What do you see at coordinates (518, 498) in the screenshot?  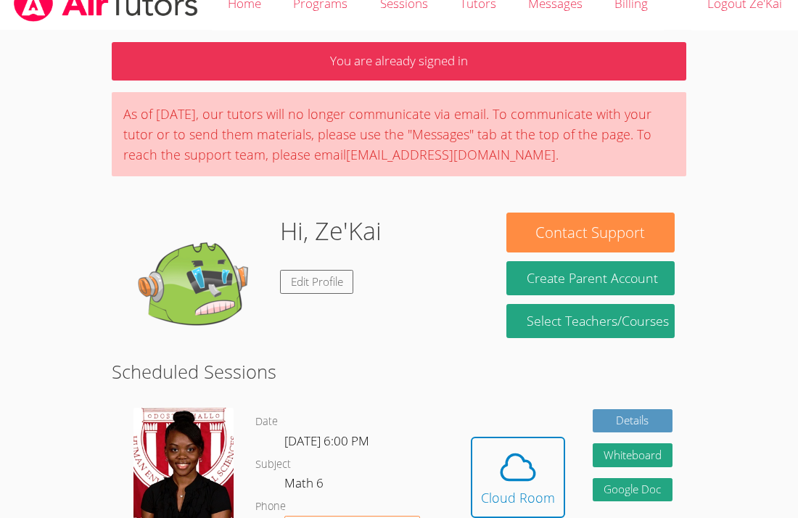 I see `div: Cloud Room` at bounding box center [518, 498].